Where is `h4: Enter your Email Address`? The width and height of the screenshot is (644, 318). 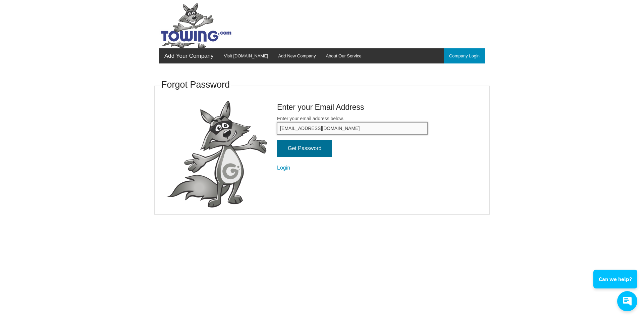
h4: Enter your Email Address is located at coordinates (352, 107).